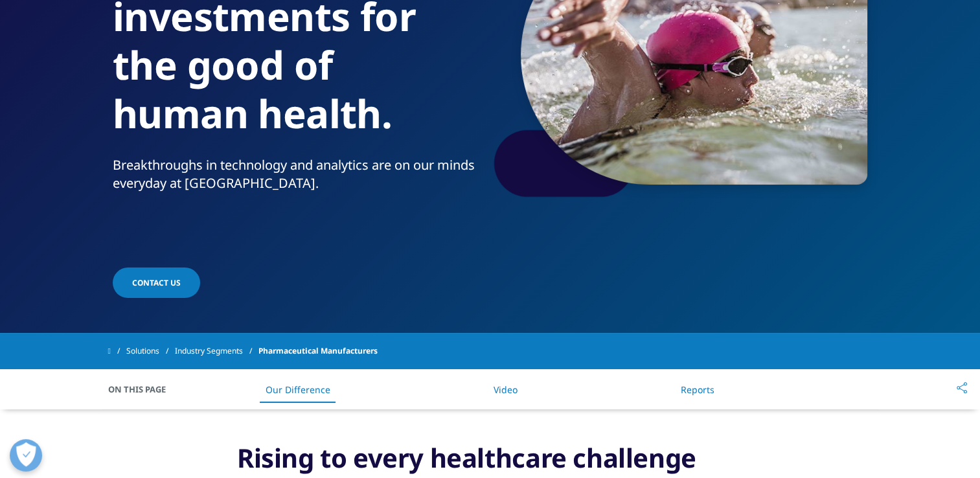 The width and height of the screenshot is (980, 478). What do you see at coordinates (698, 389) in the screenshot?
I see `a: Reports` at bounding box center [698, 389].